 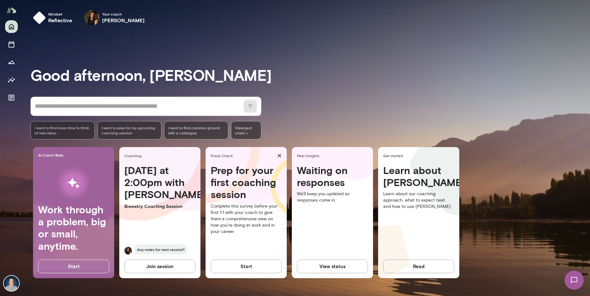 I want to click on img: Carrie Atkin, so click(x=92, y=18).